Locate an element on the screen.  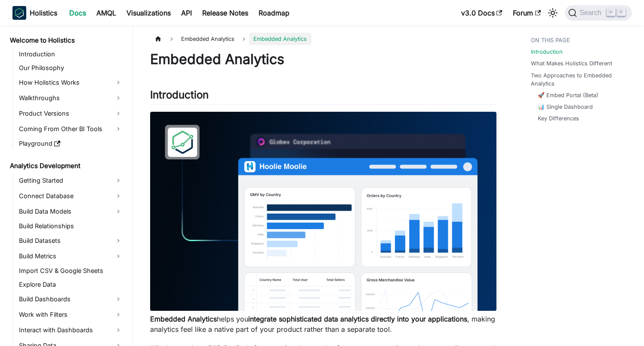
a: Build Relationships is located at coordinates (70, 226).